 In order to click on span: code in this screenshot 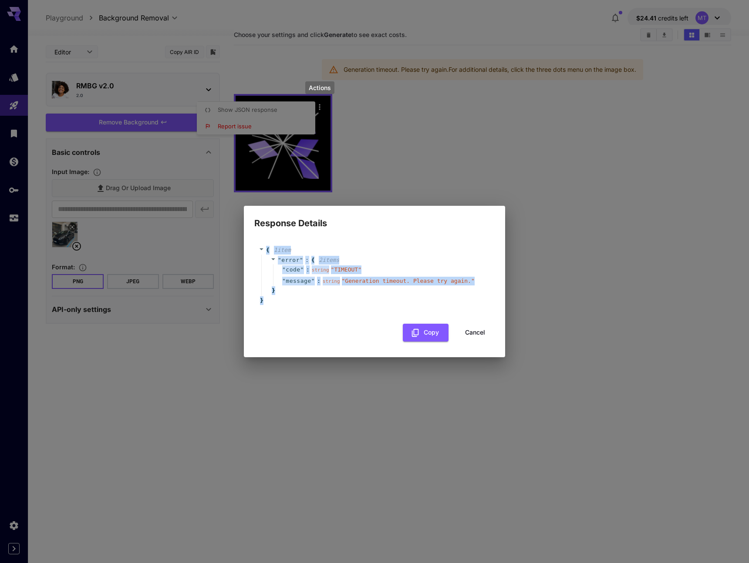, I will do `click(292, 270)`.